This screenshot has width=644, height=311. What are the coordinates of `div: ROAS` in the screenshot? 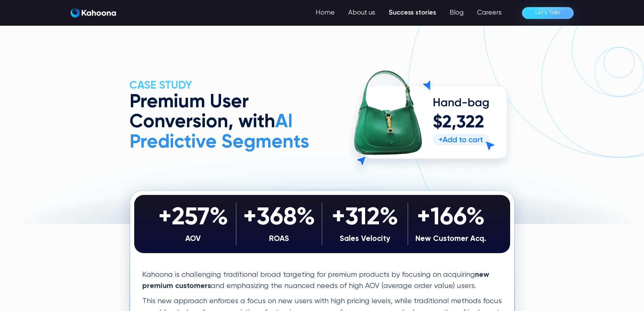 It's located at (279, 239).